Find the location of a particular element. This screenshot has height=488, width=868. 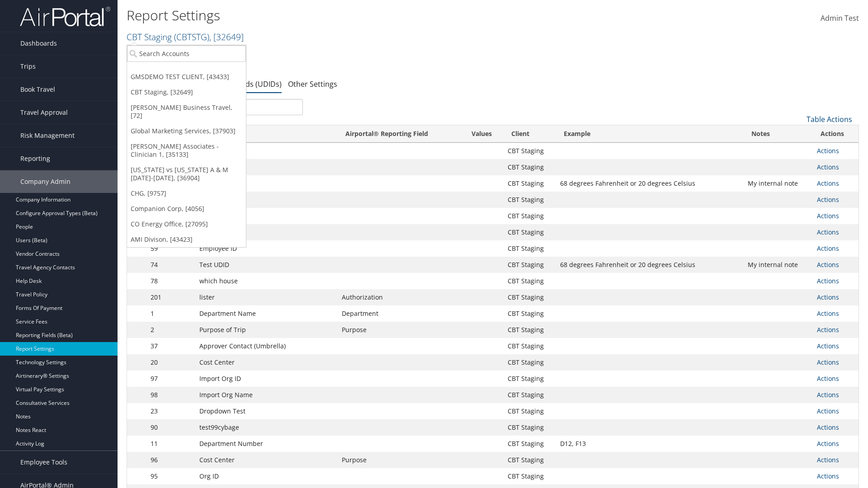

td: Purpose is located at coordinates (399, 460).